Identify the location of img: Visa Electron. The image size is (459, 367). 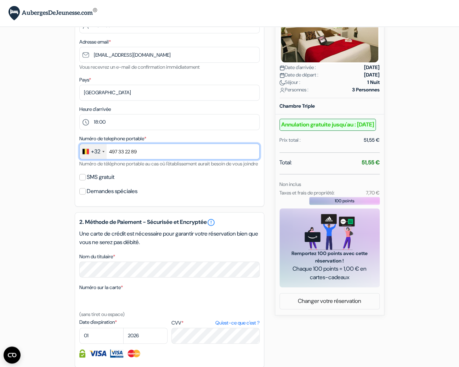
(116, 353).